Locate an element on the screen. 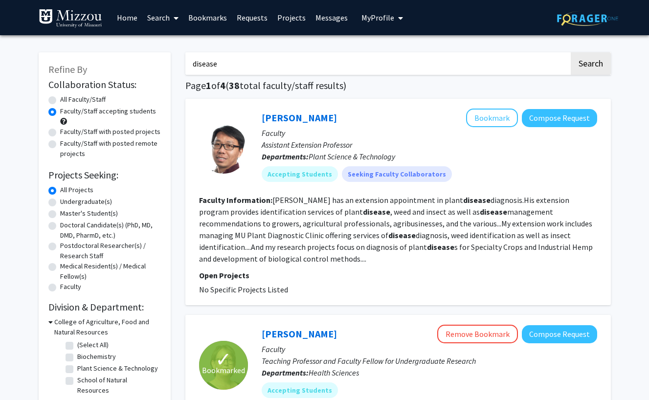 The height and width of the screenshot is (400, 649). label: All Faculty/Staff is located at coordinates (83, 99).